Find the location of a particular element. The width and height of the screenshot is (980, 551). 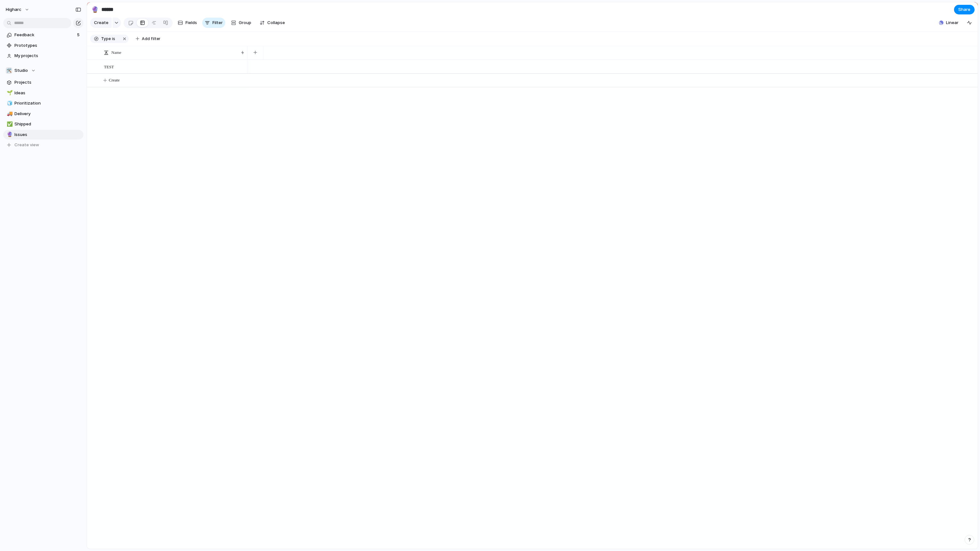

button: 🛠️Studio is located at coordinates (43, 70).